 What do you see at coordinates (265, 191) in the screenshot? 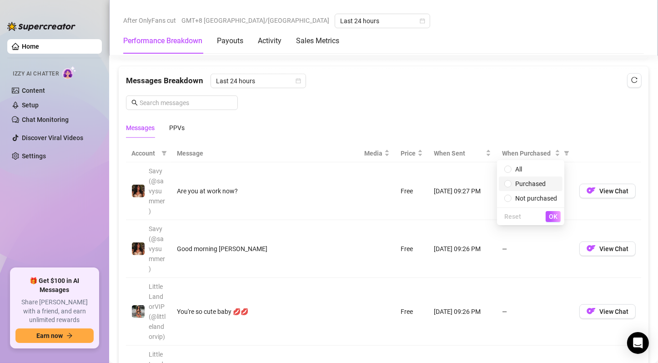
I see `div: Are you at work now?` at bounding box center [265, 191].